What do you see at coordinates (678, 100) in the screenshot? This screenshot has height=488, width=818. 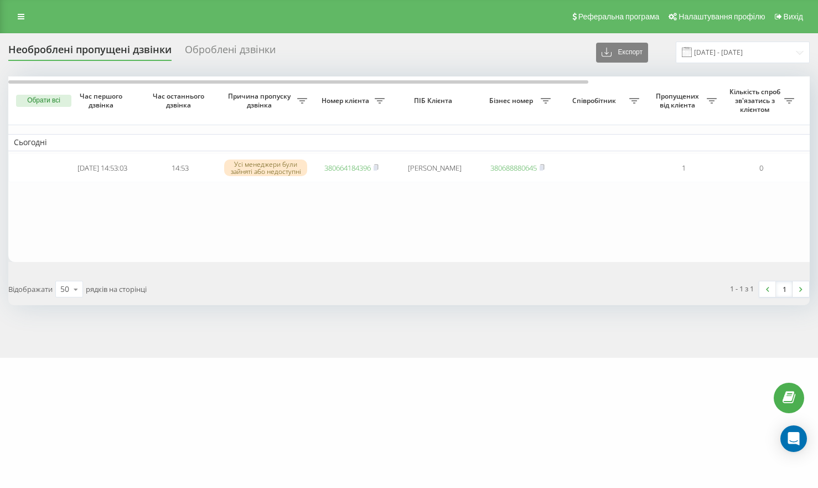 I see `span: Пропущених від клієнта` at bounding box center [678, 100].